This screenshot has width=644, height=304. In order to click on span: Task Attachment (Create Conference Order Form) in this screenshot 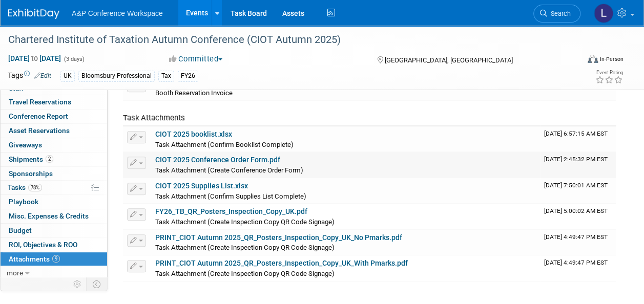, I will do `click(229, 170)`.